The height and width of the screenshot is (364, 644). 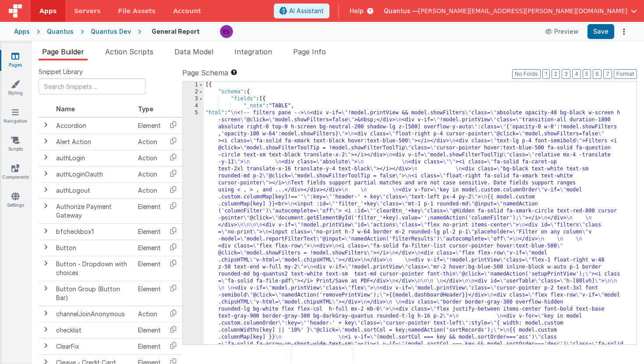 What do you see at coordinates (625, 74) in the screenshot?
I see `button: Format` at bounding box center [625, 74].